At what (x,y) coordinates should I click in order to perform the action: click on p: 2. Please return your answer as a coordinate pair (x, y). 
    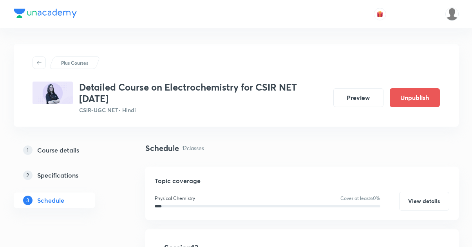
    Looking at the image, I should click on (28, 175).